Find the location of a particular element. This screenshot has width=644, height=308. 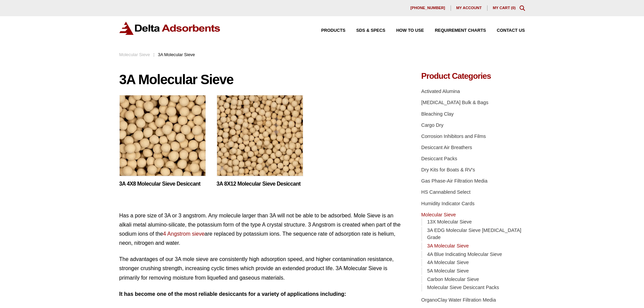

a: 3A 4X8 Molecular Sieve Desiccant is located at coordinates (162, 184).